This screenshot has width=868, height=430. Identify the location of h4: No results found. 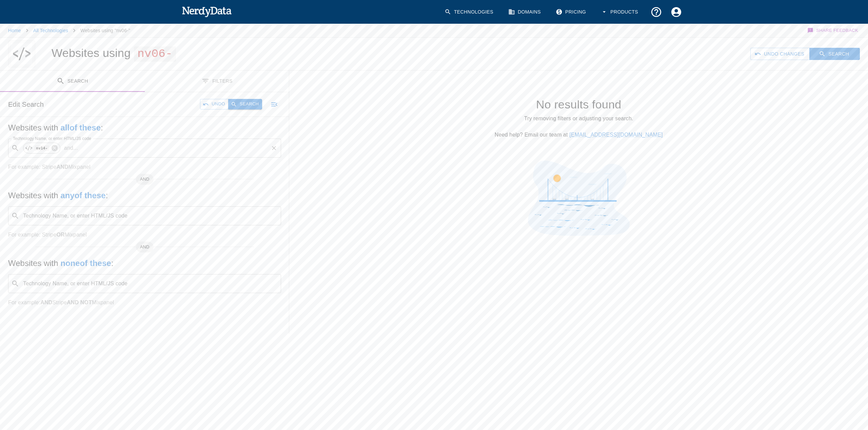
(578, 104).